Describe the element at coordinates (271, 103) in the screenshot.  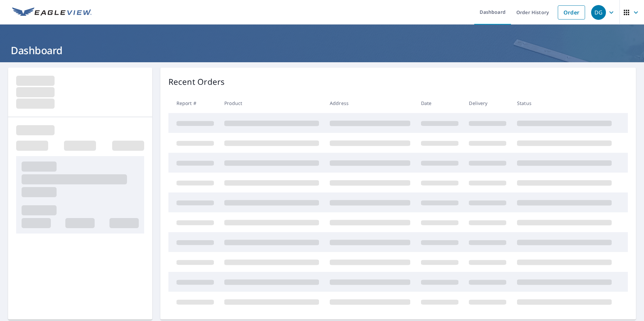
I see `th: Product` at that location.